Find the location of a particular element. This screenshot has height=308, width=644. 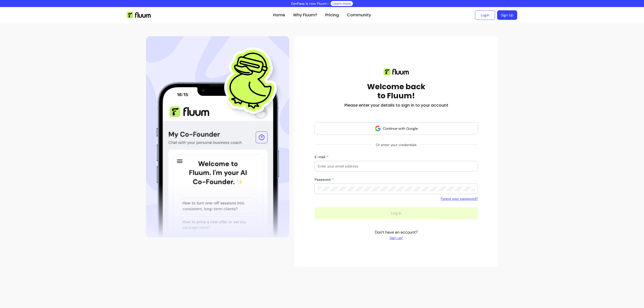

a: Login is located at coordinates (485, 15).